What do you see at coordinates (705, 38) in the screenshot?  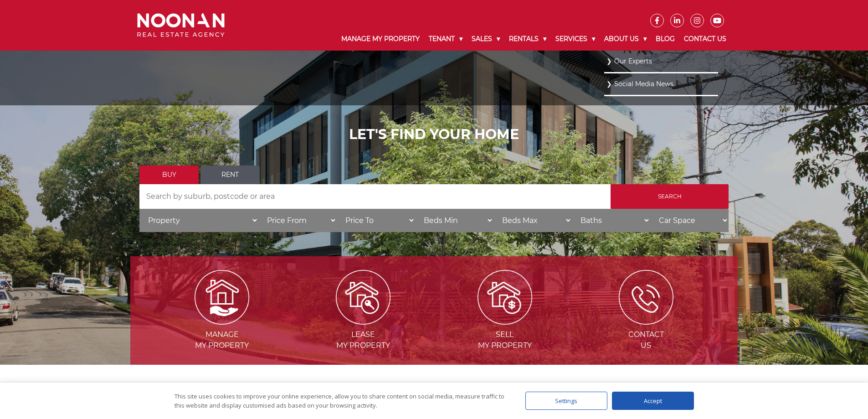 I see `a: Contact Us` at bounding box center [705, 38].